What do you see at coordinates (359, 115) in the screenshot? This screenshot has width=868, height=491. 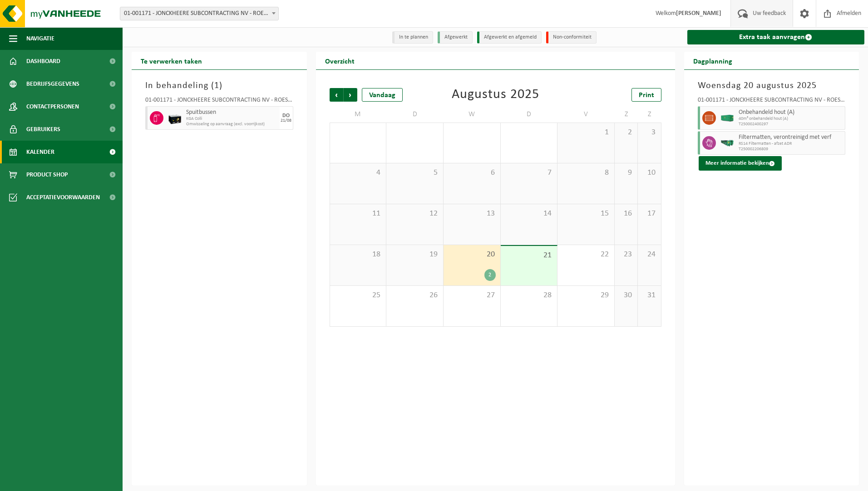 I see `td: M` at bounding box center [359, 115].